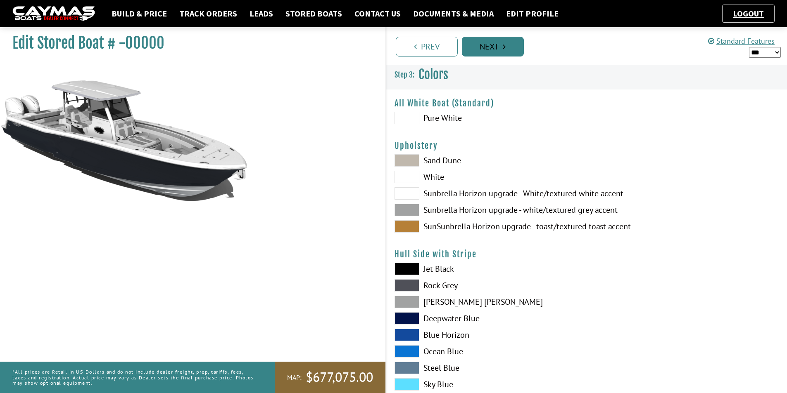 This screenshot has width=787, height=393. What do you see at coordinates (188, 43) in the screenshot?
I see `h1: Edit Stored Boat # -00000` at bounding box center [188, 43].